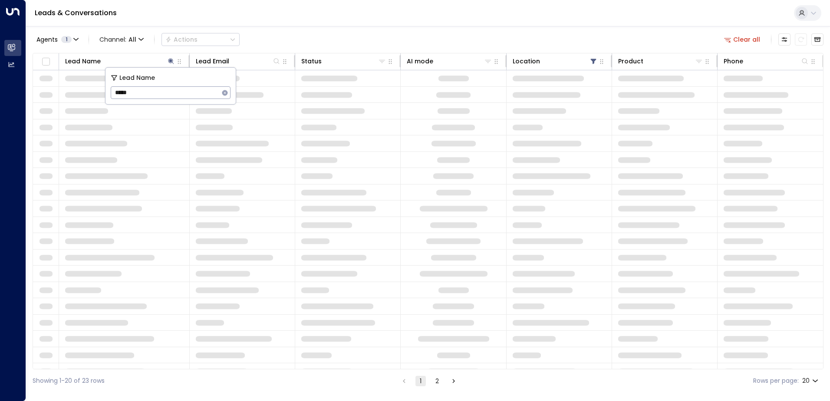 This screenshot has width=830, height=401. Describe the element at coordinates (132, 40) in the screenshot. I see `span: All` at that location.